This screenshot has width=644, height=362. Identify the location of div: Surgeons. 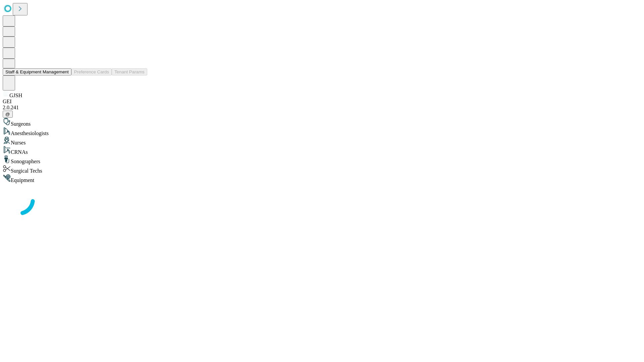
(322, 123).